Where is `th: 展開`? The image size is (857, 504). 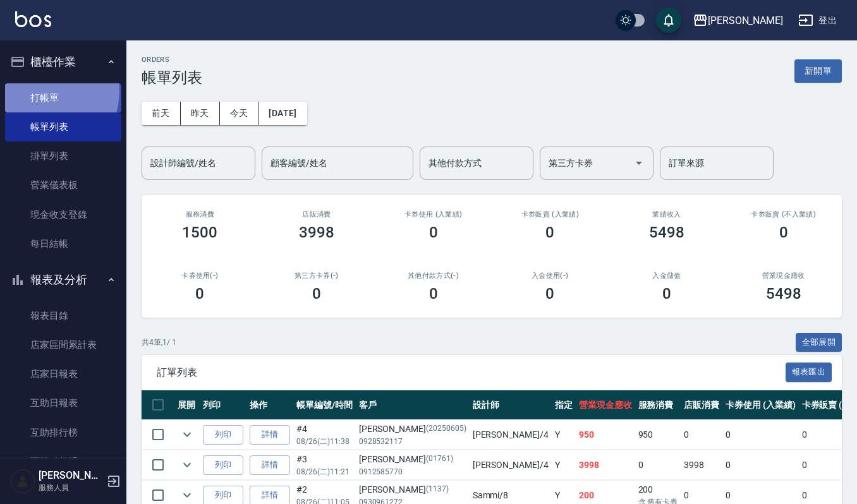
th: 展開 is located at coordinates (187, 405).